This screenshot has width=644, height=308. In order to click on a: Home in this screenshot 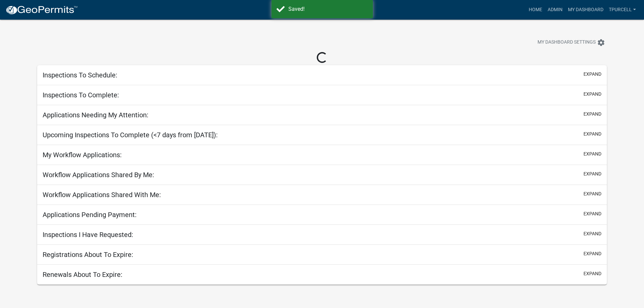, I will do `click(536, 10)`.